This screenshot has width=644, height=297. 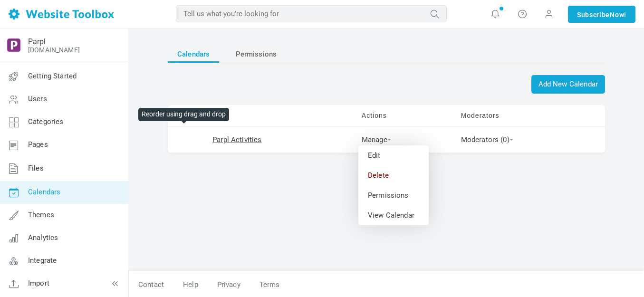 What do you see at coordinates (568, 84) in the screenshot?
I see `a: Add New Calendar` at bounding box center [568, 84].